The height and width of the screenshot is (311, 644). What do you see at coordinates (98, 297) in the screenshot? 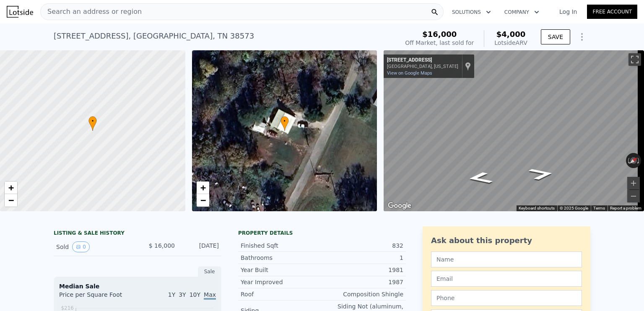
I see `div: Price per Square Foot` at bounding box center [98, 297].